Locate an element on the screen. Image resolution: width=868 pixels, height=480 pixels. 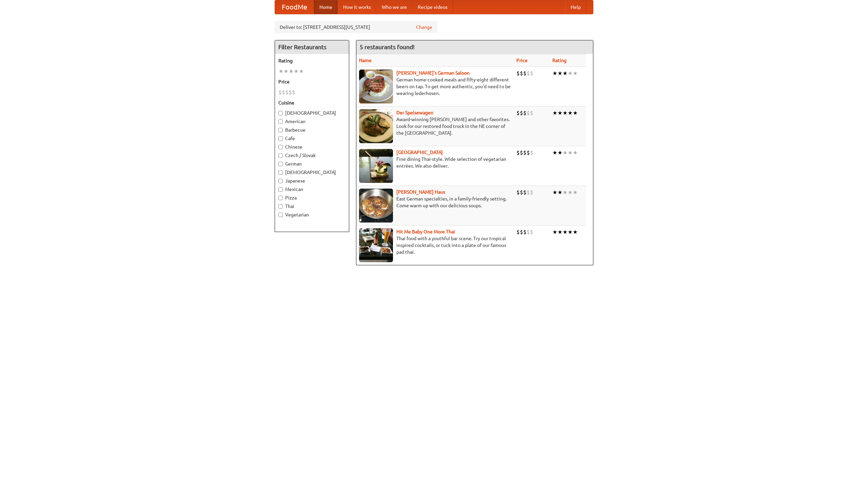
a: Rating is located at coordinates (560, 60).